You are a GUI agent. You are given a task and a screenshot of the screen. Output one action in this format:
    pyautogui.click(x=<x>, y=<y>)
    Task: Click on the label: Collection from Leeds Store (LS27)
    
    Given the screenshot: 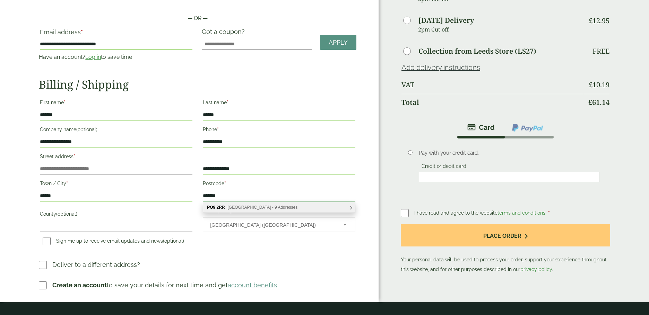 What is the action you would take?
    pyautogui.click(x=477, y=51)
    